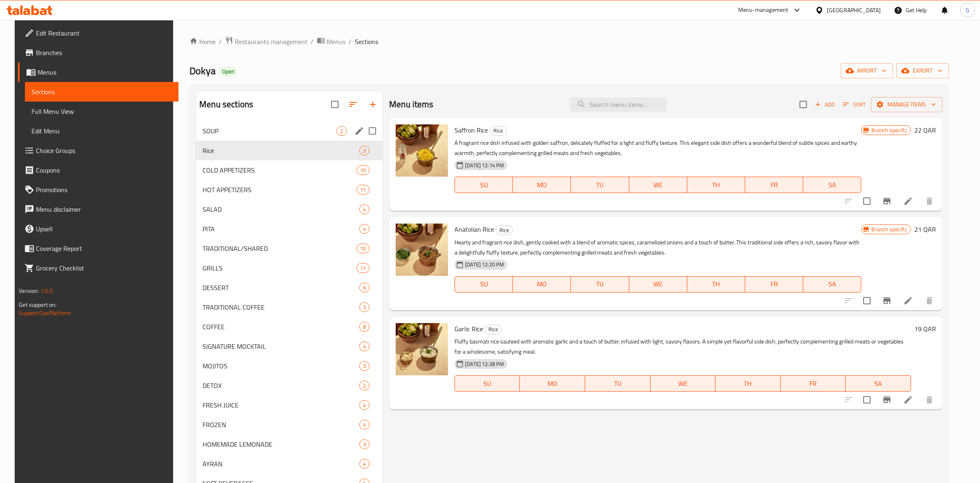  I want to click on span: TU, so click(600, 285).